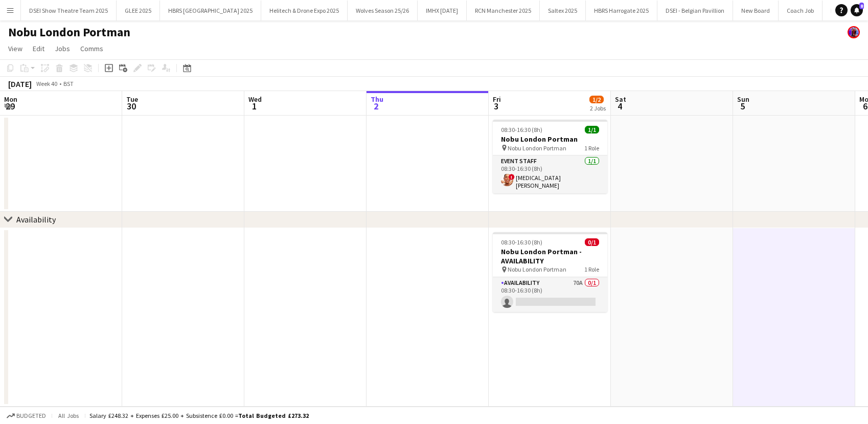  What do you see at coordinates (621, 99) in the screenshot?
I see `span: Sat` at bounding box center [621, 99].